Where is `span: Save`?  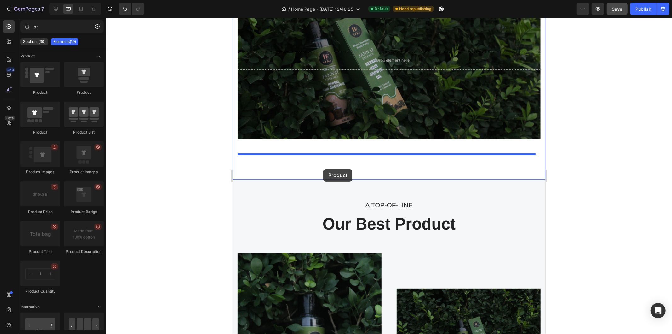
span: Save is located at coordinates (618, 9).